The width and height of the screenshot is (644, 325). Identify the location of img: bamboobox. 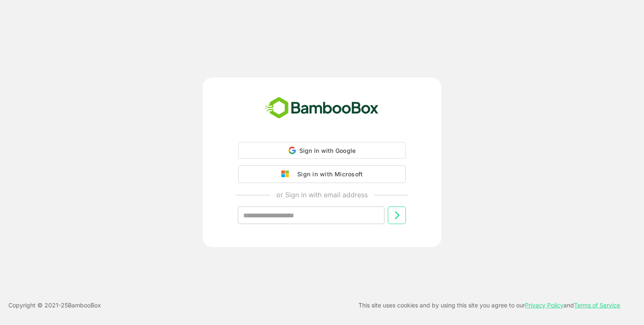
(321, 108).